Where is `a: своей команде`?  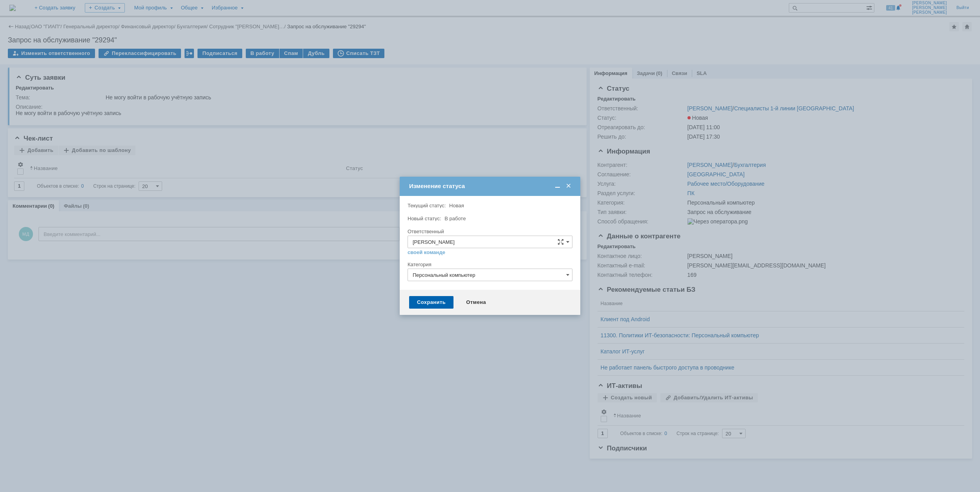
a: своей команде is located at coordinates (427, 253).